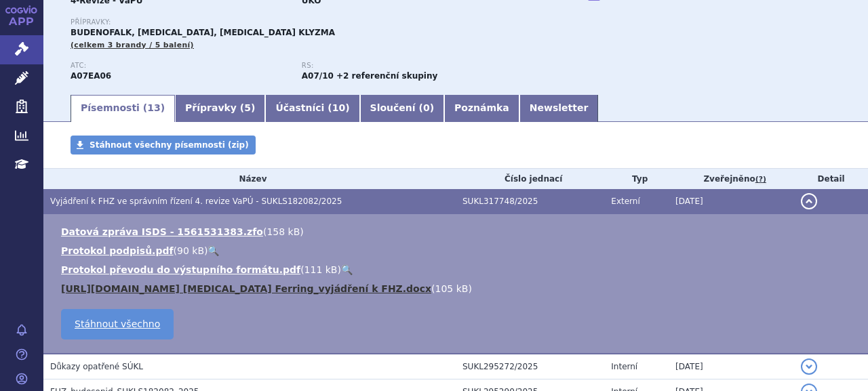 This screenshot has width=868, height=391. What do you see at coordinates (426, 108) in the screenshot?
I see `span: 0` at bounding box center [426, 108].